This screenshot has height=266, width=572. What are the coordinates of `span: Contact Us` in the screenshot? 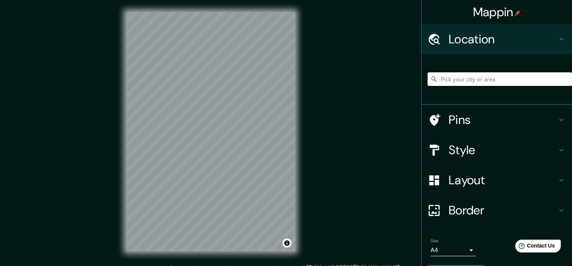 It's located at (36, 9).